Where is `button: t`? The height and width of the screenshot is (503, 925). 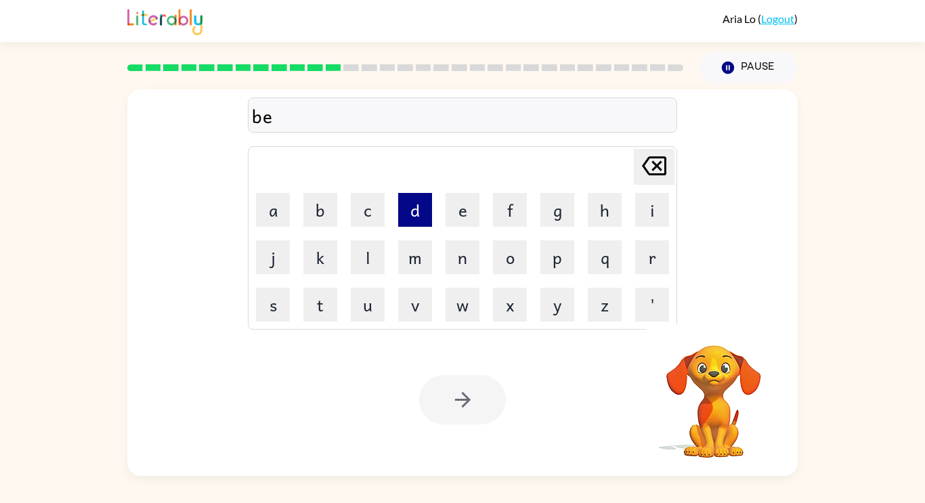 button: t is located at coordinates (320, 305).